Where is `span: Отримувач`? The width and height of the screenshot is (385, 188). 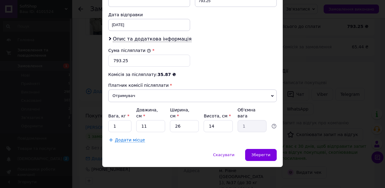
span: Отримувач is located at coordinates (192, 96).